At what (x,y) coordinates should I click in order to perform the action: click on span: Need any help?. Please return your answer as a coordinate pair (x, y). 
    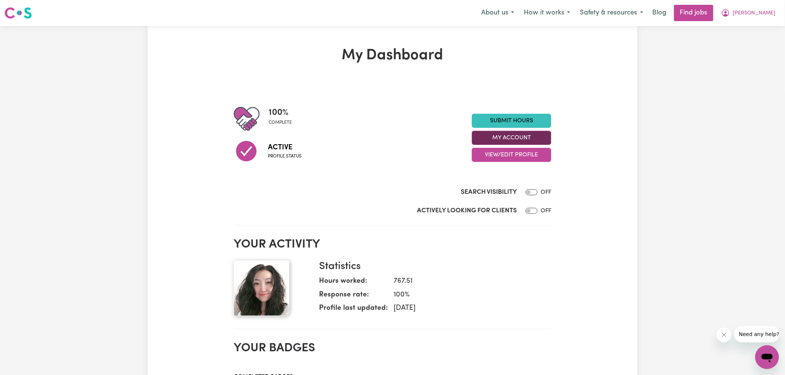
    Looking at the image, I should click on (24, 8).